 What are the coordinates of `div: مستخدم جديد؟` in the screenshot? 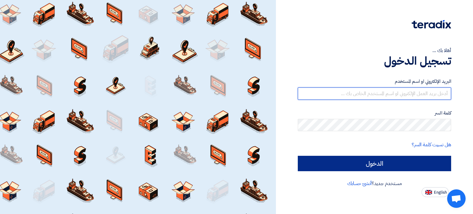 It's located at (375, 184).